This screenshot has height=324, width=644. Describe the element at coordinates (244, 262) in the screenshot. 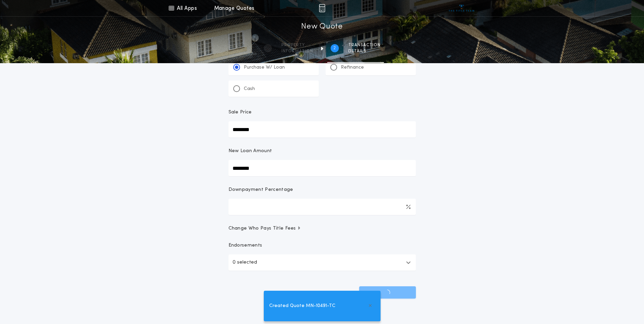

I see `p: 0 selected` at that location.